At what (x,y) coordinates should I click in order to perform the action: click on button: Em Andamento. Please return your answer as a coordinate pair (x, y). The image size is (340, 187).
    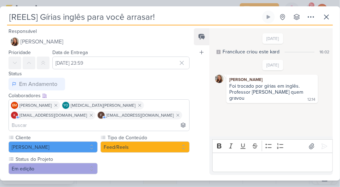
    Looking at the image, I should click on (37, 84).